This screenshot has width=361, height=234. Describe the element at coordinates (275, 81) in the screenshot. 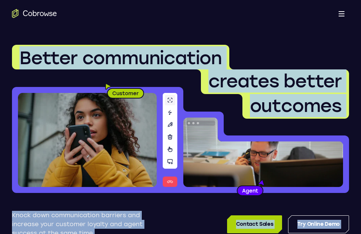

I see `span: creates better` at that location.